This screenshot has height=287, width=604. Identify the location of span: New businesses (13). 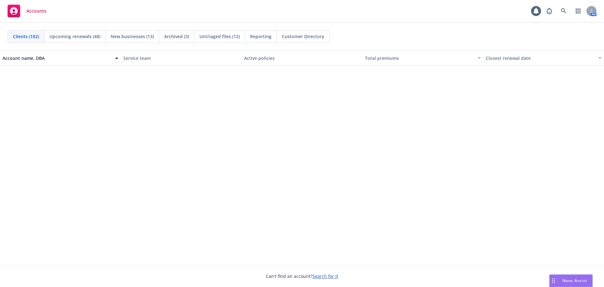
(132, 36).